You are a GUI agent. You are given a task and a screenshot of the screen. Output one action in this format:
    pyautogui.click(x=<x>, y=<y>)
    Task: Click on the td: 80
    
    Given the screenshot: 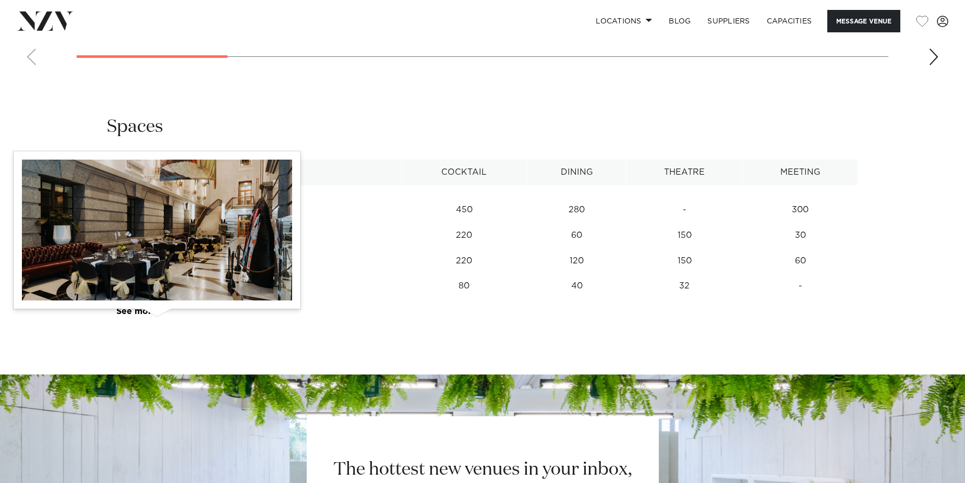 What is the action you would take?
    pyautogui.click(x=464, y=286)
    